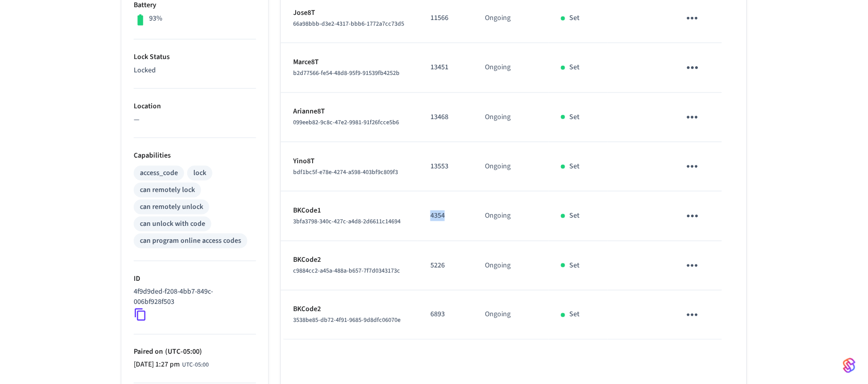  What do you see at coordinates (183, 353) in the screenshot?
I see `span: ( UTC-05:00 )` at bounding box center [183, 353].